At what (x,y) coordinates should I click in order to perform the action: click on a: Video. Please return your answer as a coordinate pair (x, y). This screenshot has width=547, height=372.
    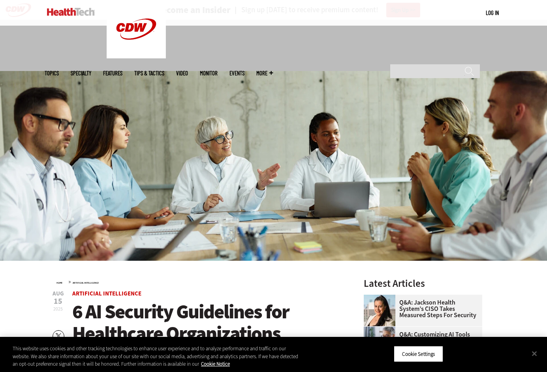
    Looking at the image, I should click on (182, 73).